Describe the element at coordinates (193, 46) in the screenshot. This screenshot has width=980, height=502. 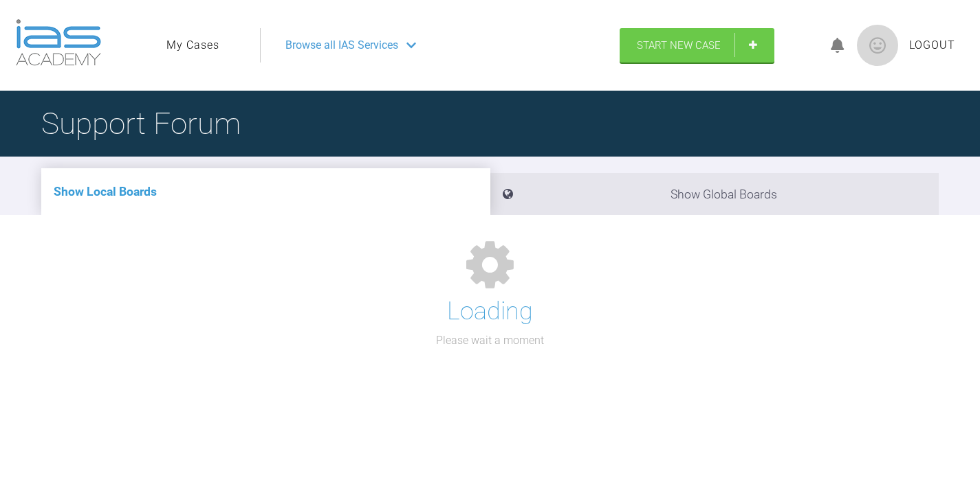
I see `a: My Cases` at that location.